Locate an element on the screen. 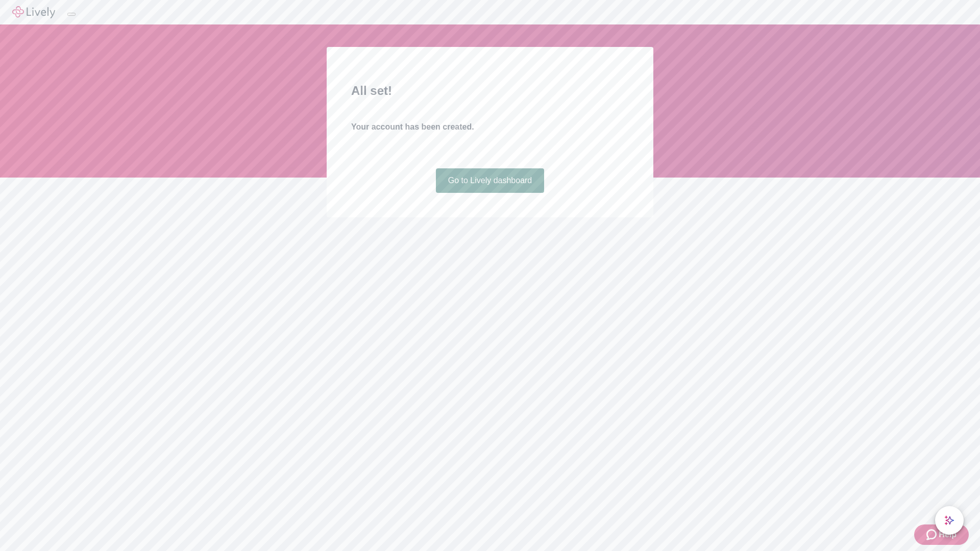 This screenshot has height=551, width=980. svg: Zendesk support icon is located at coordinates (932, 535).